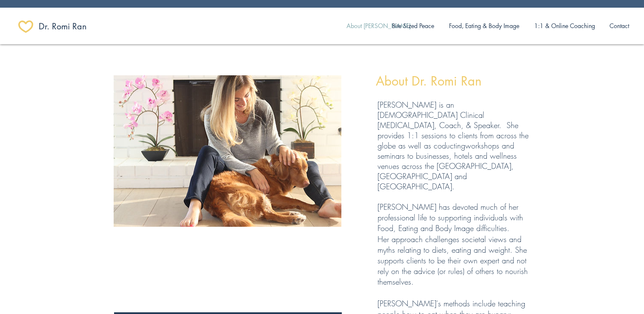 The height and width of the screenshot is (314, 644). I want to click on img: About me page_option2.jpg, so click(227, 151).